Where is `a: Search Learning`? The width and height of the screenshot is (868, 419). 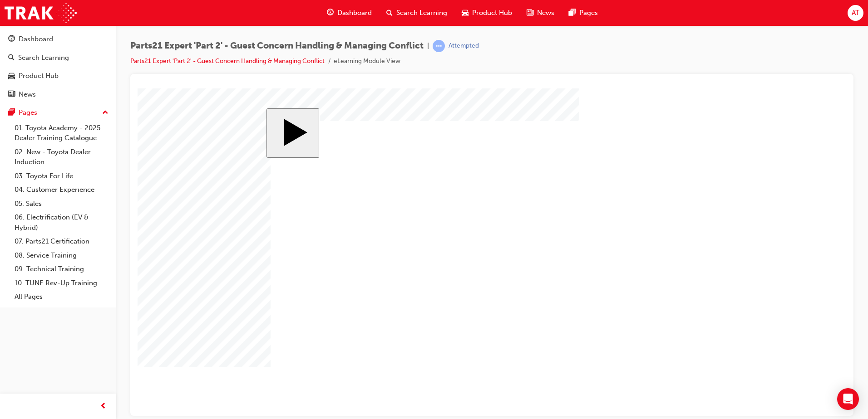 a: Search Learning is located at coordinates (58, 58).